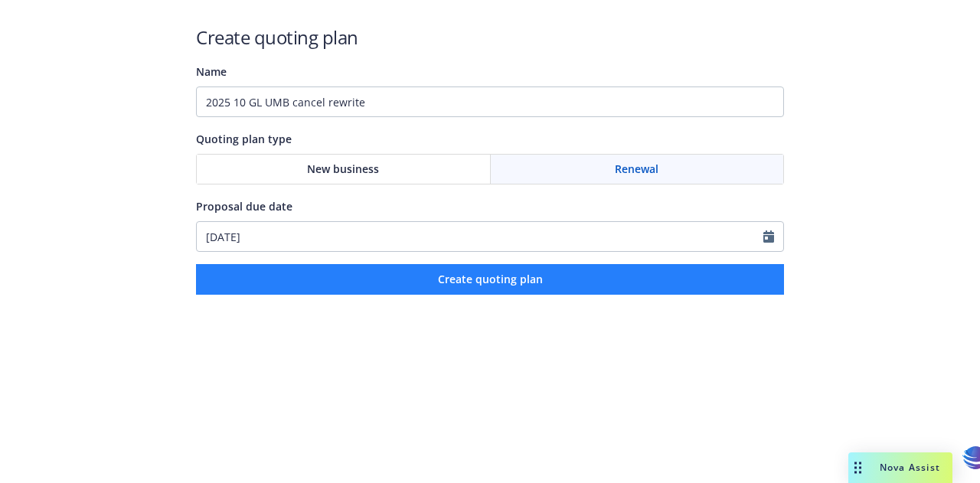 Image resolution: width=980 pixels, height=483 pixels. What do you see at coordinates (857, 468) in the screenshot?
I see `div: Drag to move` at bounding box center [857, 468].